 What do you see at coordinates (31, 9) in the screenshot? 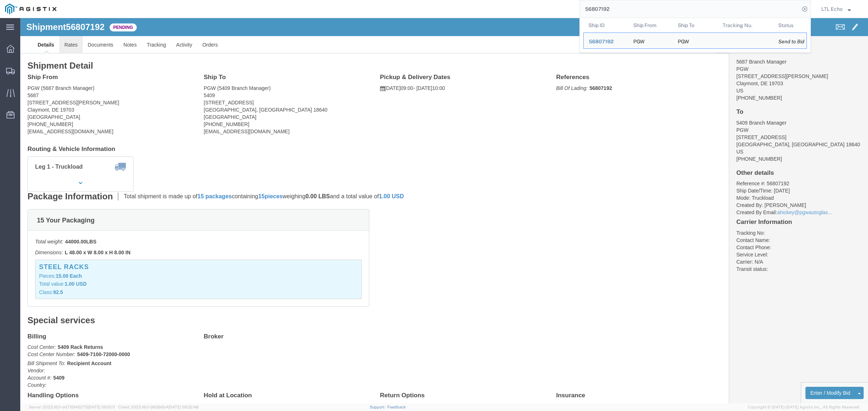
I see `img: logo` at bounding box center [31, 9].